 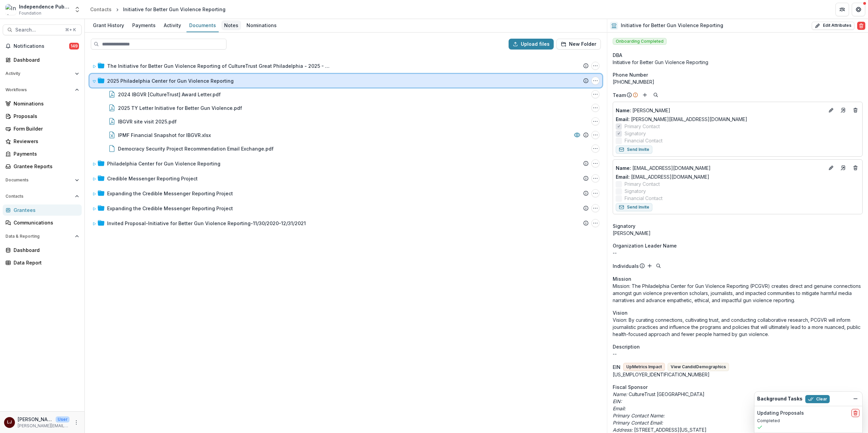 I want to click on span: Workflows, so click(x=39, y=90).